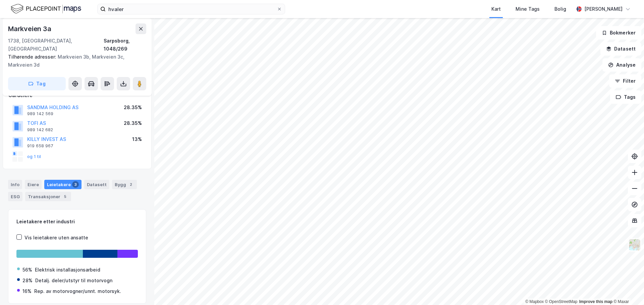 This screenshot has width=644, height=305. I want to click on div: Mine Tags, so click(528, 9).